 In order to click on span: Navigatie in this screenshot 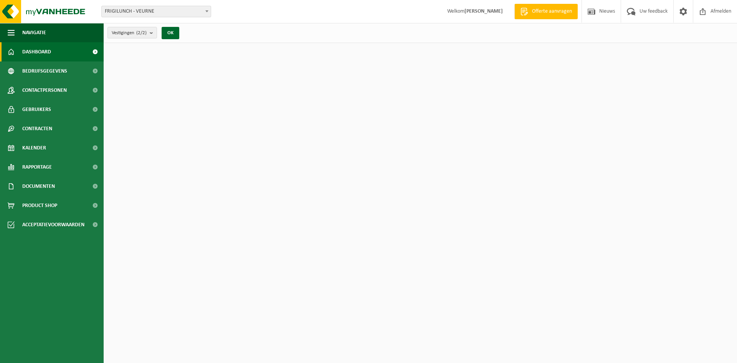, I will do `click(34, 33)`.